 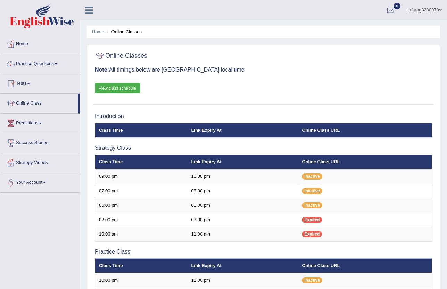 What do you see at coordinates (243, 220) in the screenshot?
I see `td: 03:00 pm` at bounding box center [243, 220].